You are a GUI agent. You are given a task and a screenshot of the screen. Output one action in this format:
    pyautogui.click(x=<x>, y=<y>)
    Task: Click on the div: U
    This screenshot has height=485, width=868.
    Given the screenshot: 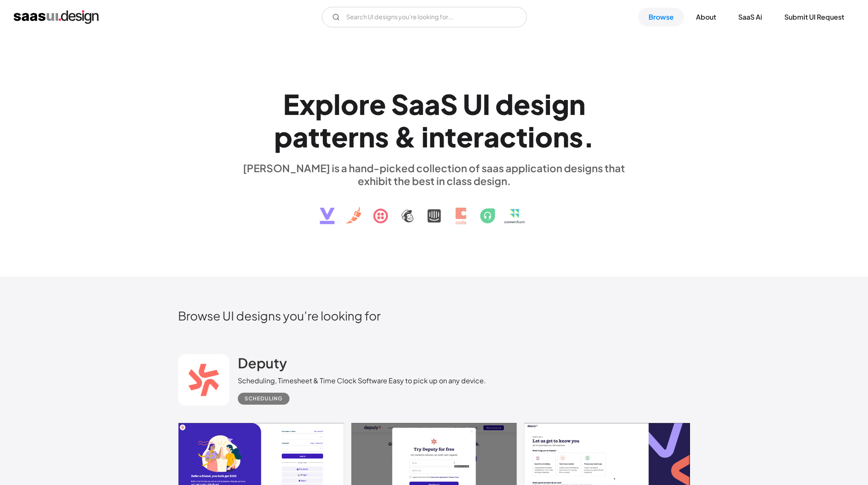 What is the action you would take?
    pyautogui.click(x=473, y=104)
    